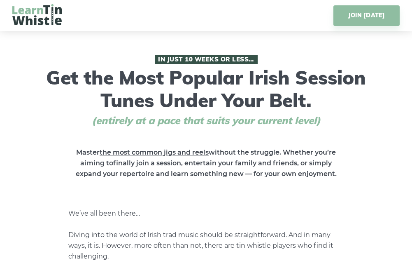 Image resolution: width=412 pixels, height=268 pixels. Describe the element at coordinates (206, 163) in the screenshot. I see `strong: Master without the struggle. Whether you’re aiming to , entertain your family and friends, or sim...` at that location.